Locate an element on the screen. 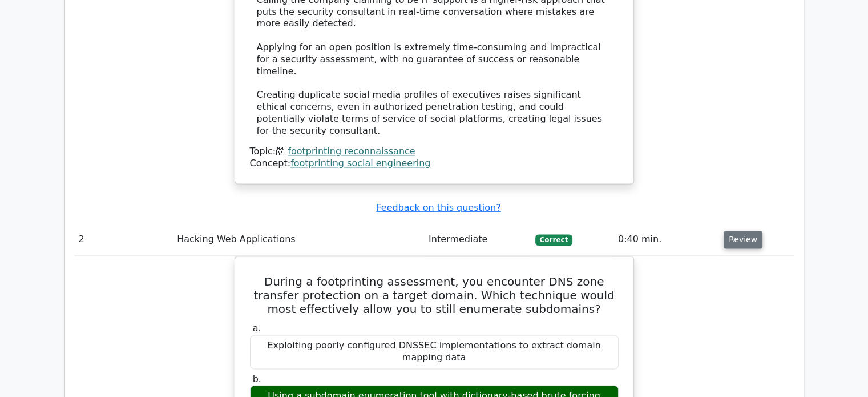  a: footprinting reconnaissance is located at coordinates (351, 151).